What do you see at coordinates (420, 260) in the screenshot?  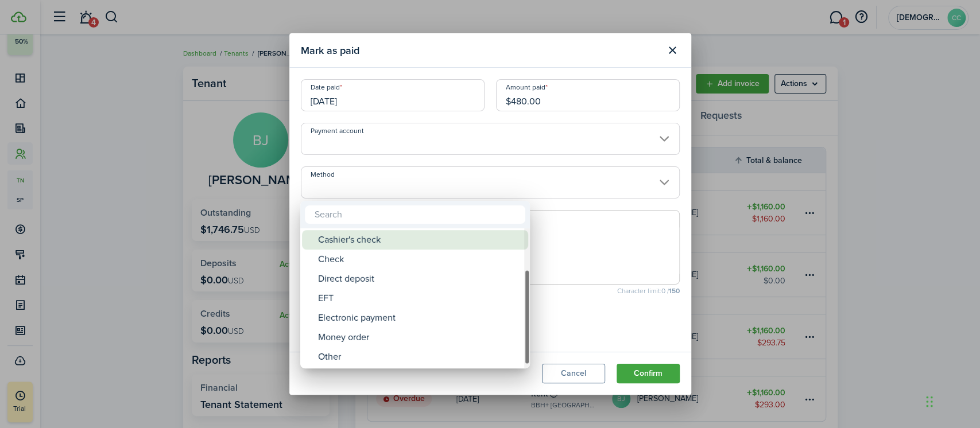 I see `div: Check` at bounding box center [420, 260].